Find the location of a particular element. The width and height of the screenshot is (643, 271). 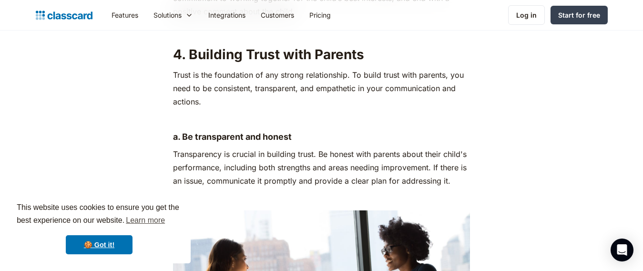

a: Log in is located at coordinates (526, 15).